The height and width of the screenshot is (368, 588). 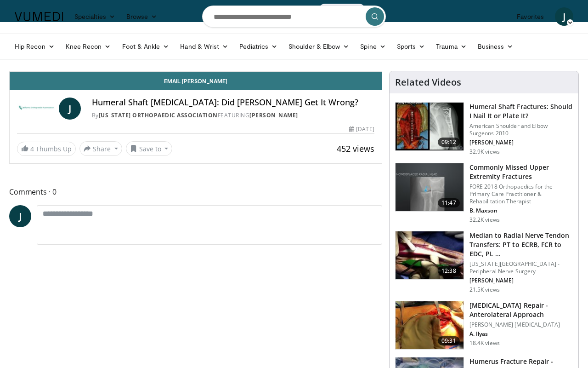 What do you see at coordinates (430, 325) in the screenshot?
I see `img: fd3b349a-9860-460e-a03a-0db36c4d1252.150x105_q85_crop-smart_upscale.jpg` at bounding box center [430, 325].